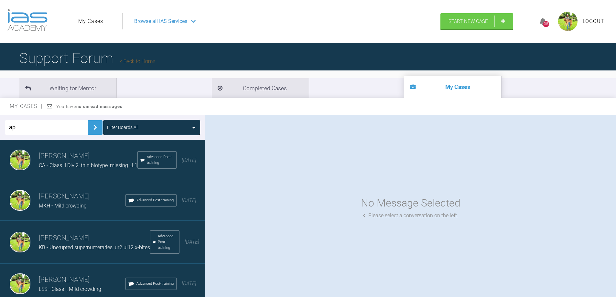 The width and height of the screenshot is (616, 297). What do you see at coordinates (99, 106) in the screenshot?
I see `strong: no unread messages` at bounding box center [99, 106].